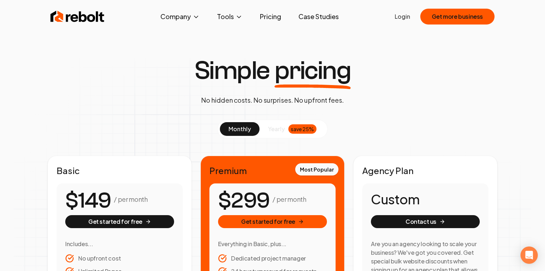 This screenshot has height=271, width=545. I want to click on h2: Agency Plan, so click(425, 170).